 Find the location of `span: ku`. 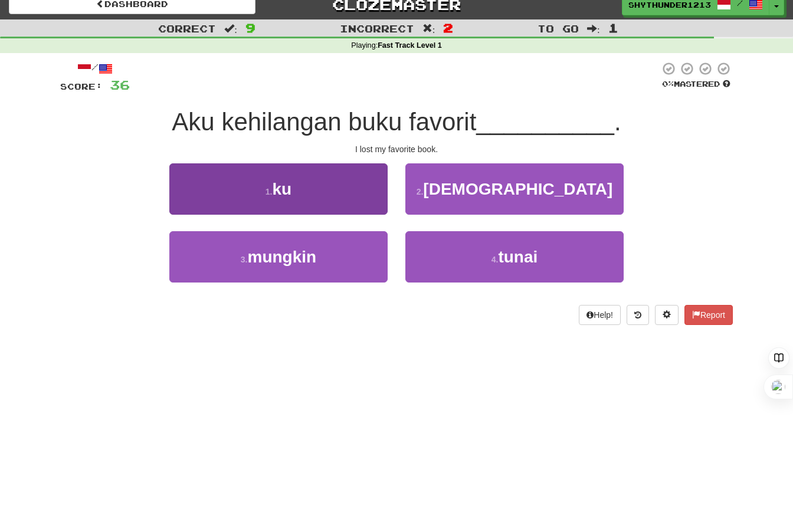

span: ku is located at coordinates (282, 189).